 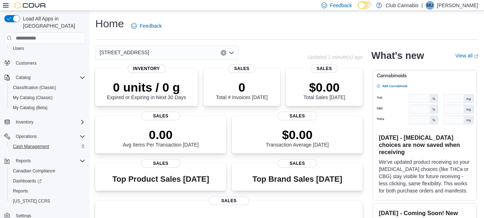 What do you see at coordinates (26, 63) in the screenshot?
I see `a: Customers` at bounding box center [26, 63].